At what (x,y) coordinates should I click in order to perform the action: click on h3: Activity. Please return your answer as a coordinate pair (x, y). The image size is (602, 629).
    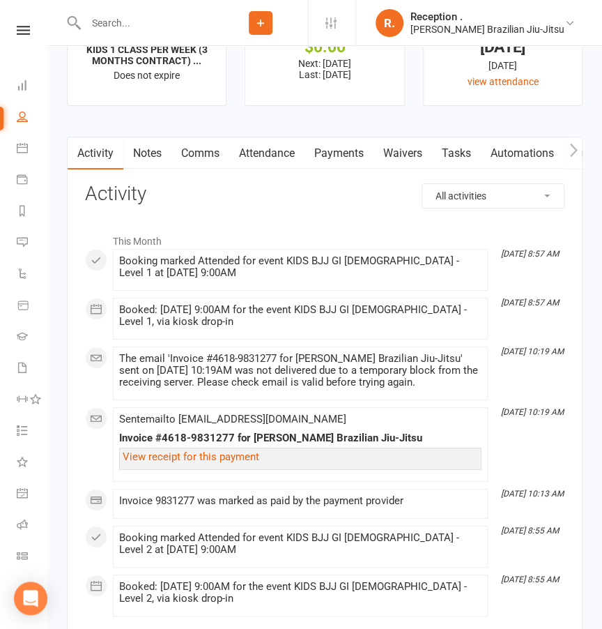
    Looking at the image, I should click on (325, 194).